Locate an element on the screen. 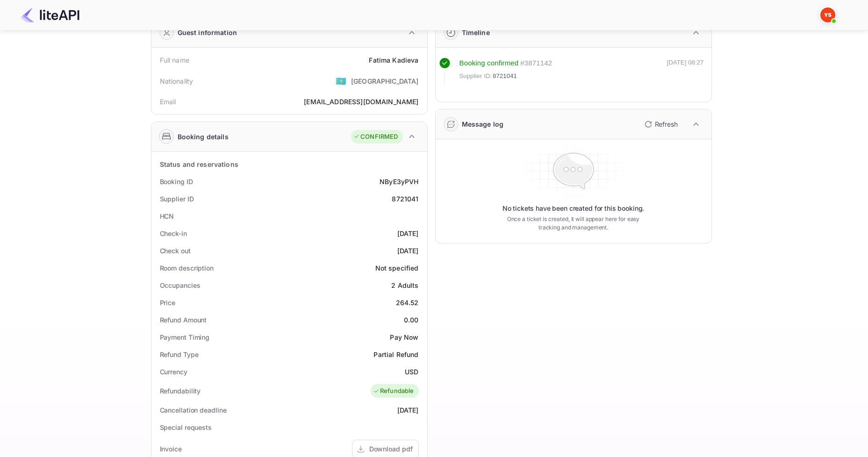  div: 0.00 is located at coordinates (411, 319).